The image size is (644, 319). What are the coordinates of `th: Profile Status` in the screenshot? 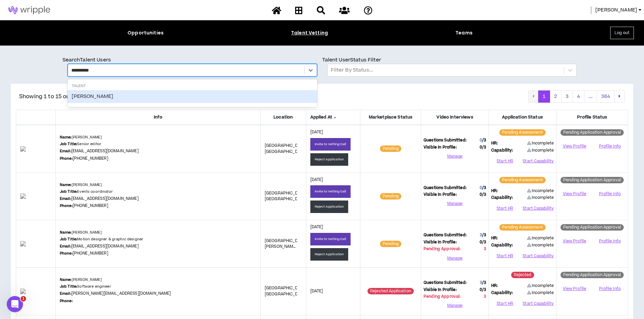 It's located at (592, 117).